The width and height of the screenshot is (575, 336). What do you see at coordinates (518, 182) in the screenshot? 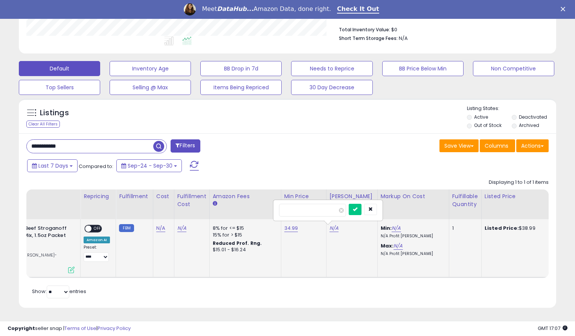
I see `div: Displaying 1 to 1 of 1 items` at bounding box center [518, 182].